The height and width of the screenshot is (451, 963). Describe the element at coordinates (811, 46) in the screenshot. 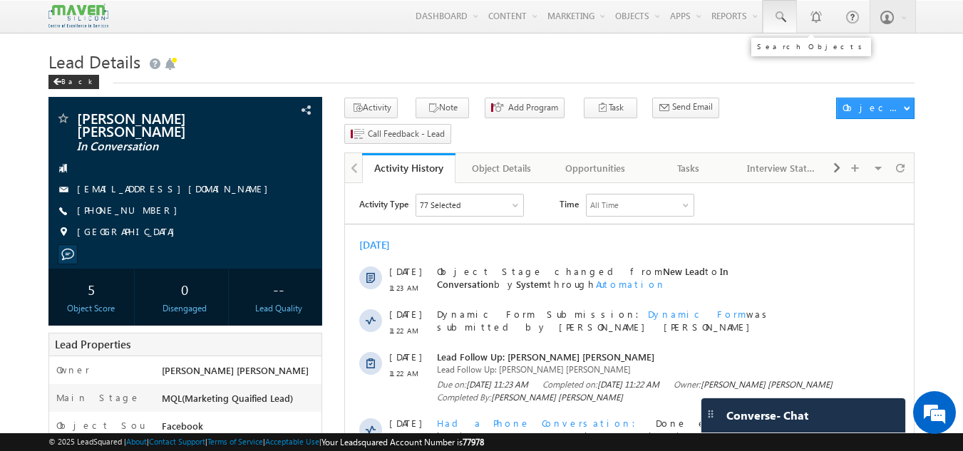

I see `div: Search Objects` at that location.